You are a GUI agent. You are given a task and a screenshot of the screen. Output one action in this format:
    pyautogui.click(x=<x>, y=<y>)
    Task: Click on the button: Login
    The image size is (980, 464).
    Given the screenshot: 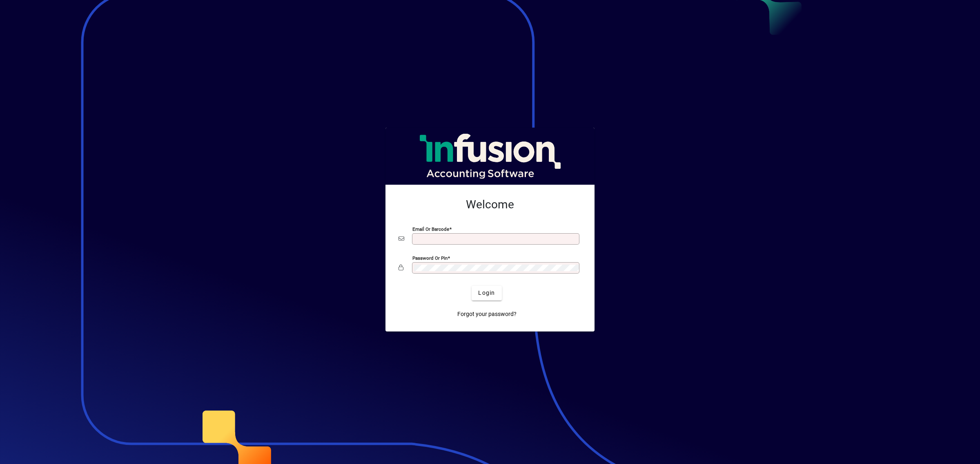 What is the action you would take?
    pyautogui.click(x=486, y=293)
    